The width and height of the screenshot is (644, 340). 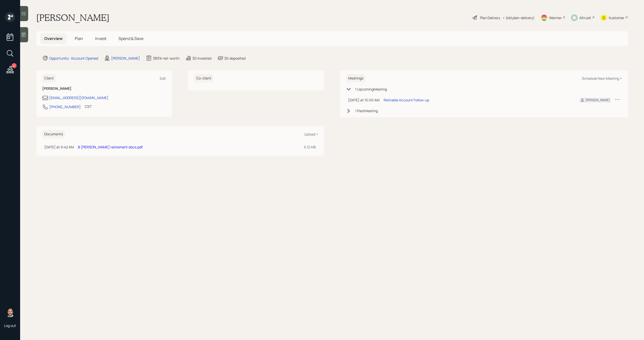 What do you see at coordinates (310, 147) in the screenshot?
I see `div: 6.12 MB` at bounding box center [310, 147].